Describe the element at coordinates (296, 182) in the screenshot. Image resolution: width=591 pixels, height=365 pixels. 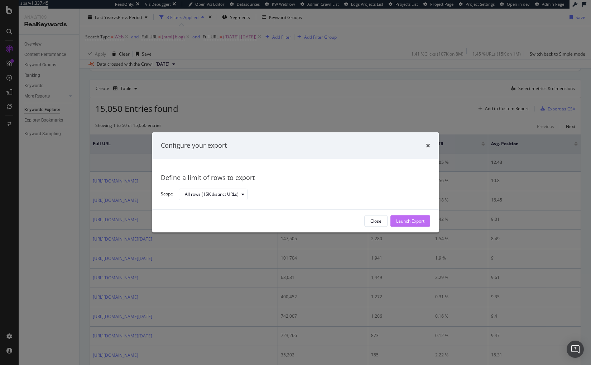
I see `div: modal` at that location.